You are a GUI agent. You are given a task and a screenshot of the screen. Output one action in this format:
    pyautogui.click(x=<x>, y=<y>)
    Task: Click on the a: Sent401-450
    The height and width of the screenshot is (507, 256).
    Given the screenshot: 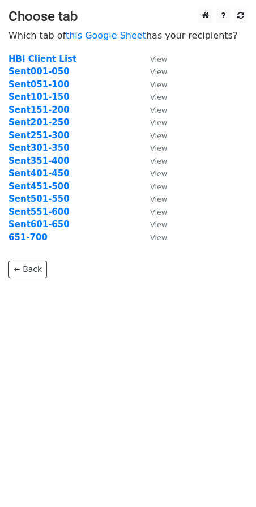 What is the action you would take?
    pyautogui.click(x=39, y=173)
    